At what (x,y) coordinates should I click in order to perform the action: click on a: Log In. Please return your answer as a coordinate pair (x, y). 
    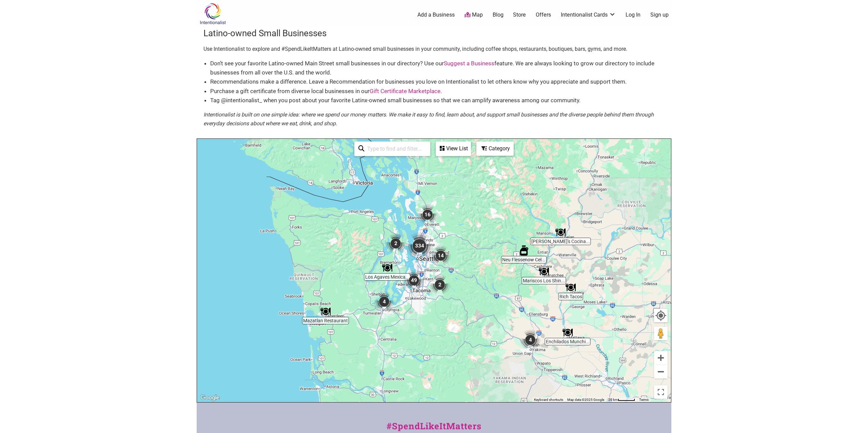
    Looking at the image, I should click on (633, 15).